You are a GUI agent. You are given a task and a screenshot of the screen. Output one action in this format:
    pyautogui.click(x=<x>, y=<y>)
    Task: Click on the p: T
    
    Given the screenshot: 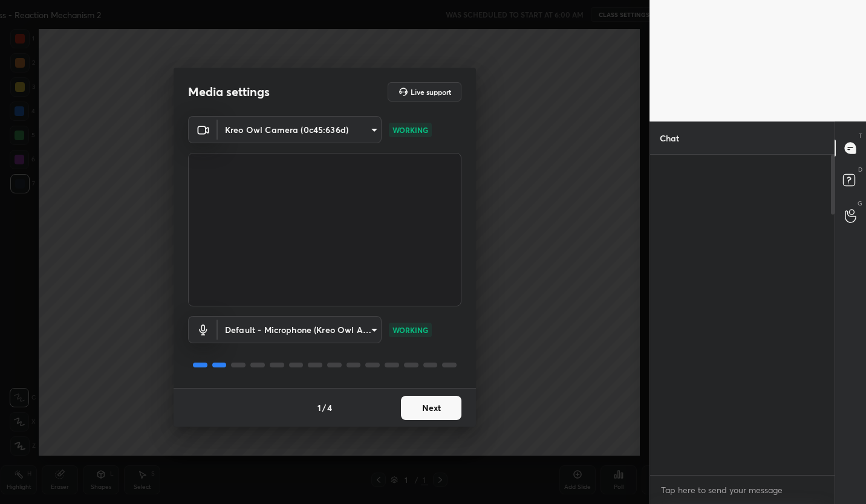 What is the action you would take?
    pyautogui.click(x=861, y=135)
    